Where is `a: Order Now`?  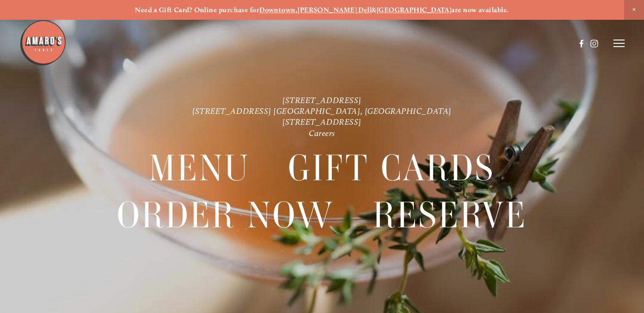 a: Order Now is located at coordinates (225, 215).